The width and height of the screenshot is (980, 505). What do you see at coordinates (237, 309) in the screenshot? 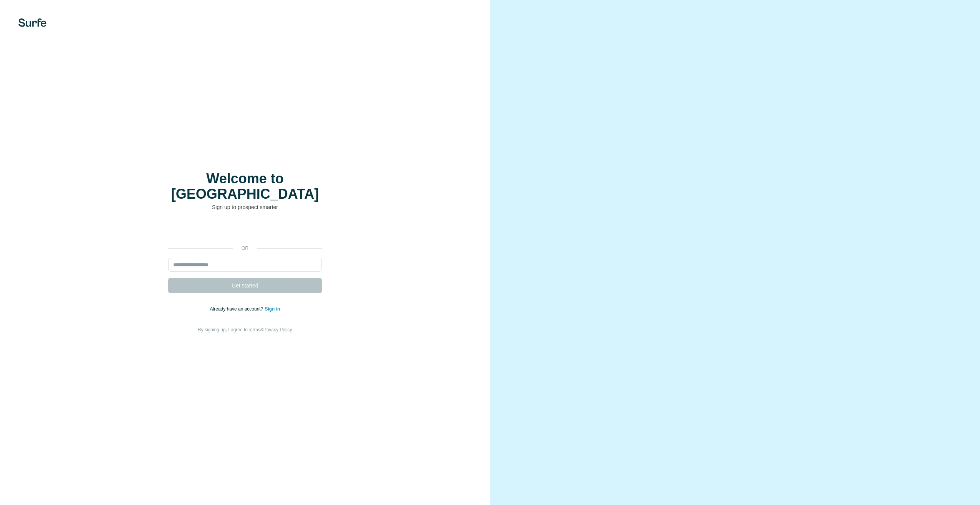
I see `span: Already have an account?` at bounding box center [237, 309].